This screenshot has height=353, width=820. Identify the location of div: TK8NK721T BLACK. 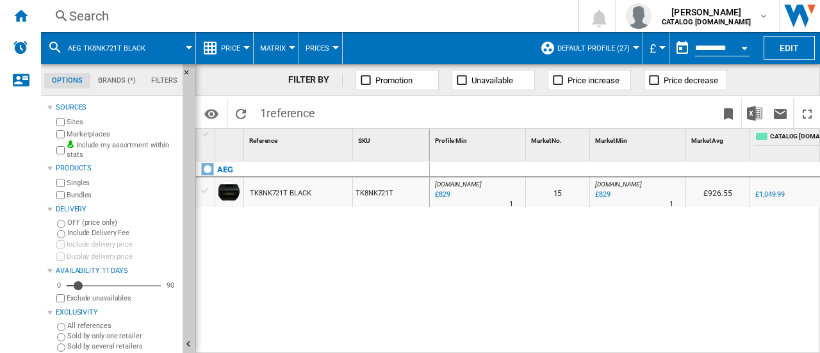
(281, 193).